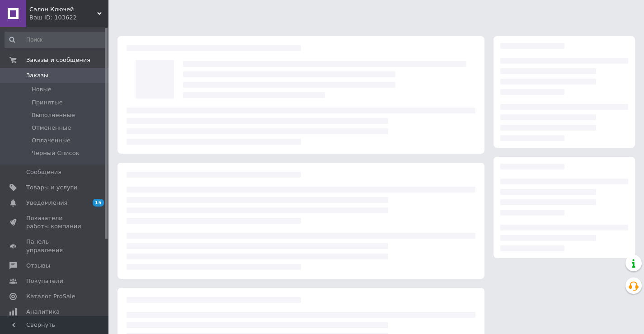 The image size is (644, 334). Describe the element at coordinates (56, 40) in the screenshot. I see `input: Поиск` at that location.